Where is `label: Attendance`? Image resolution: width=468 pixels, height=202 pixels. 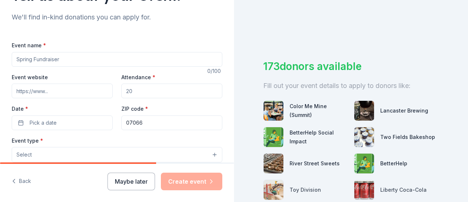 label: Attendance is located at coordinates (138, 77).